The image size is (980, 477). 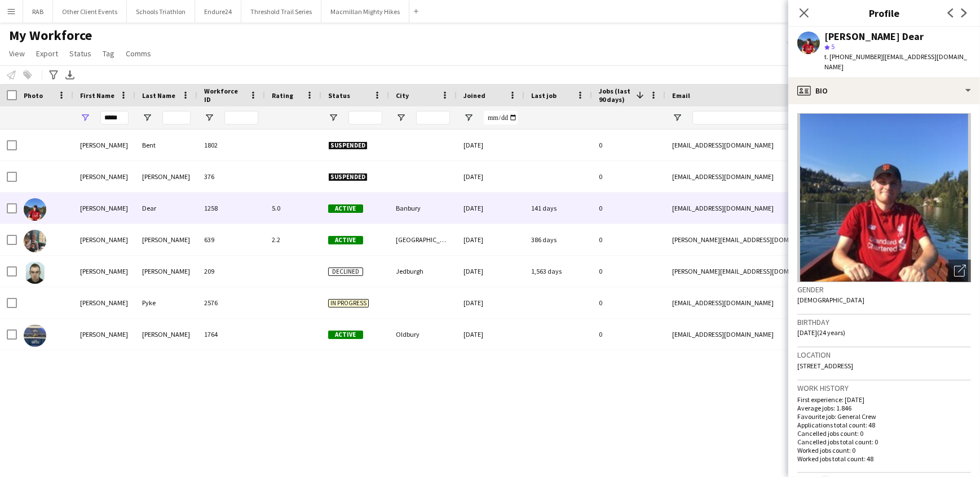 I want to click on input: Status Filter Input, so click(x=365, y=118).